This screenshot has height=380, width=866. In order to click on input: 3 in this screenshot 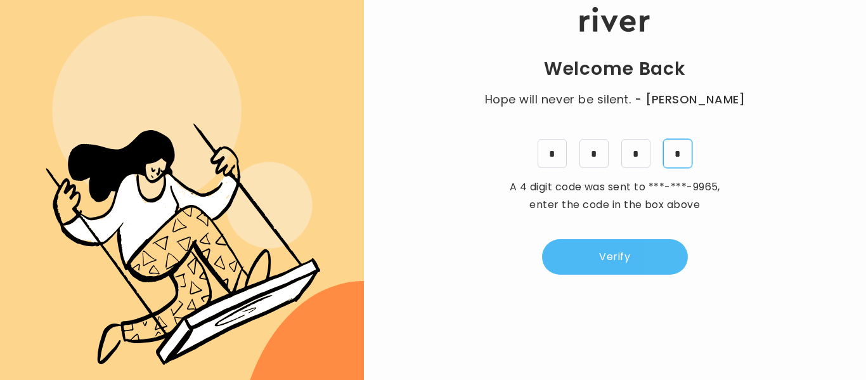, I will do `click(636, 153)`.